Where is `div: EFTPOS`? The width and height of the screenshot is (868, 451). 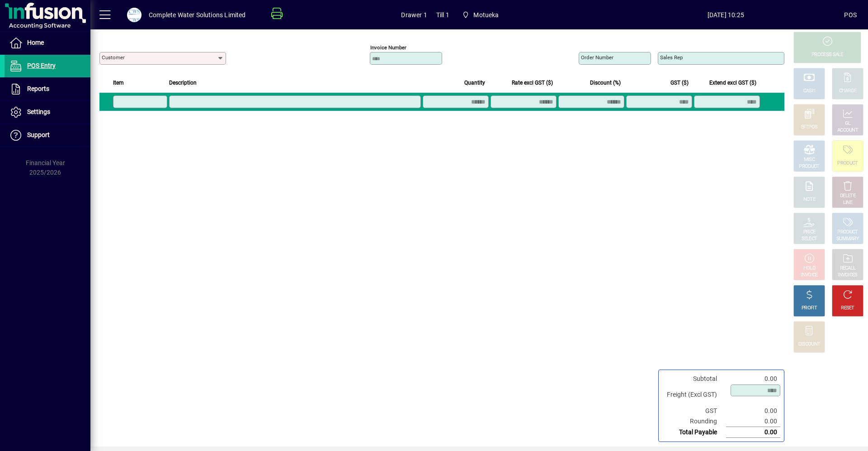 div: EFTPOS is located at coordinates (810, 127).